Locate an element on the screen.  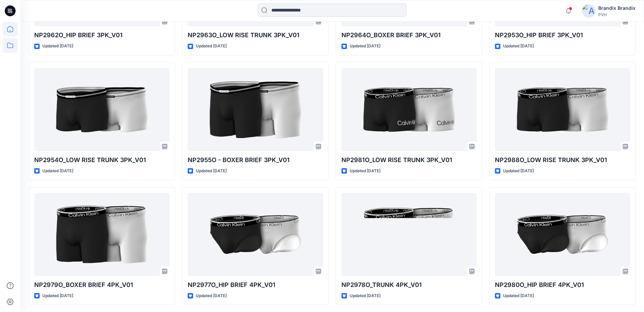
p: NP2953O_HIP BRIEF 3PK_V01 is located at coordinates (562, 35).